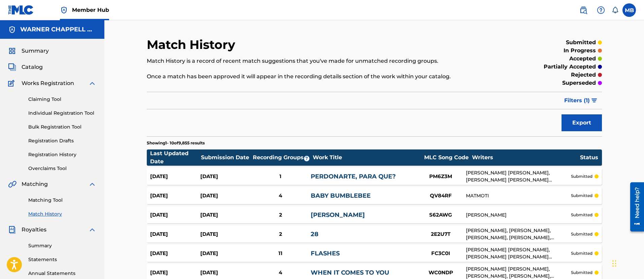  Describe the element at coordinates (441, 273) in the screenshot. I see `div: WC0NDP` at that location.